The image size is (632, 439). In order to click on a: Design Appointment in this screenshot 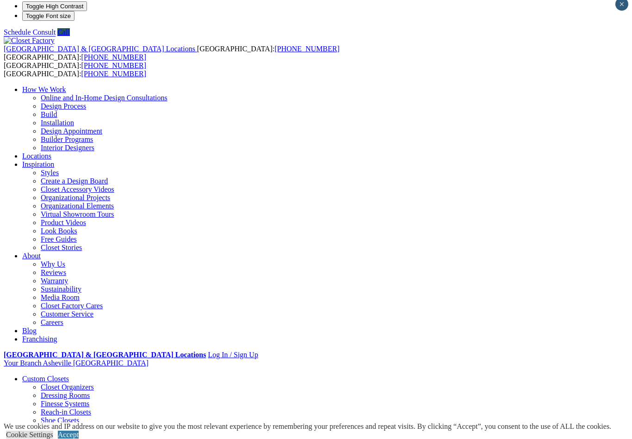, I will do `click(71, 131)`.